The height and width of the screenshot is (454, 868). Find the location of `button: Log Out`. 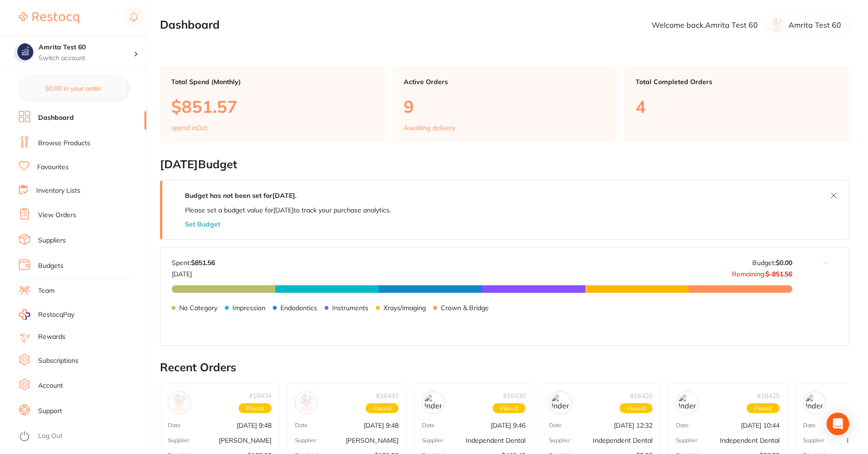

button: Log Out is located at coordinates (81, 437).